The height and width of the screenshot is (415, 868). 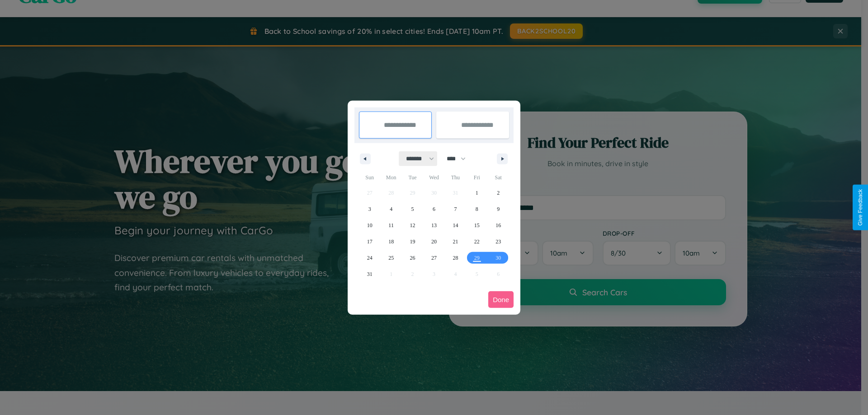 I want to click on span: 12, so click(x=413, y=225).